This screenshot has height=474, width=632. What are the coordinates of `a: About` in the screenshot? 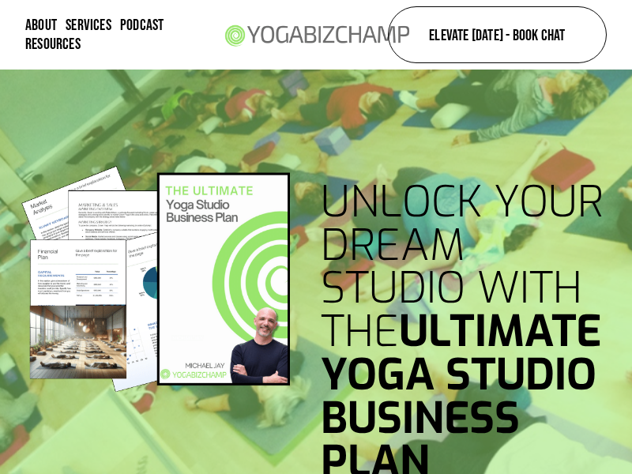 It's located at (41, 25).